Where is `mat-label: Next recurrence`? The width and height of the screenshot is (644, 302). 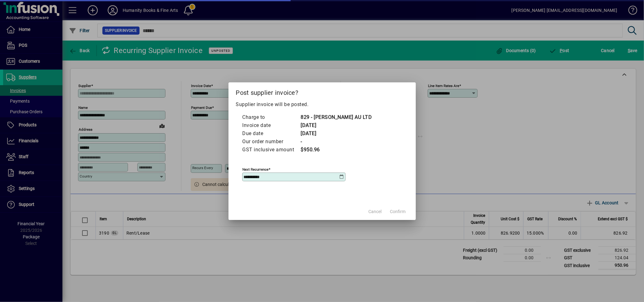 mat-label: Next recurrence is located at coordinates (256, 169).